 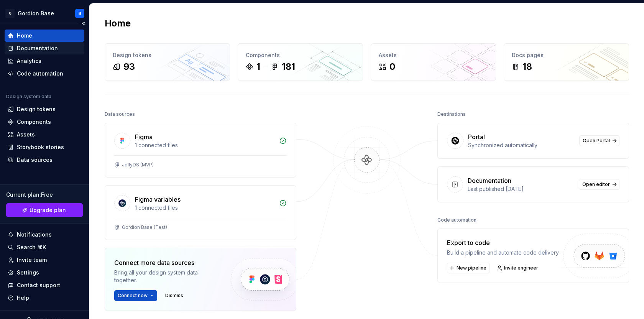 What do you see at coordinates (503, 253) in the screenshot?
I see `div: Build a pipeline and automate code delivery.` at bounding box center [503, 253].